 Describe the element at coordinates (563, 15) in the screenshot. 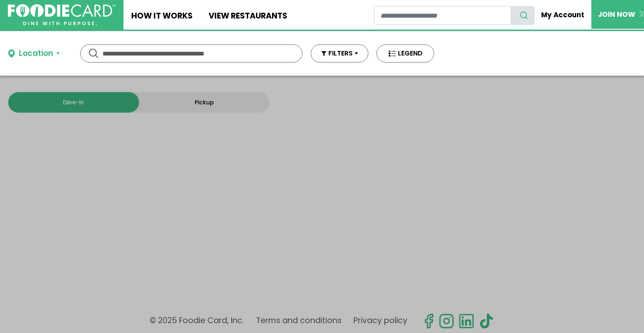

I see `a: My Account` at that location.